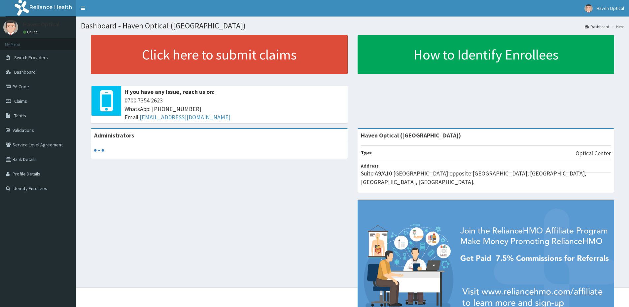 This screenshot has width=629, height=307. Describe the element at coordinates (20, 101) in the screenshot. I see `span: Claims` at that location.